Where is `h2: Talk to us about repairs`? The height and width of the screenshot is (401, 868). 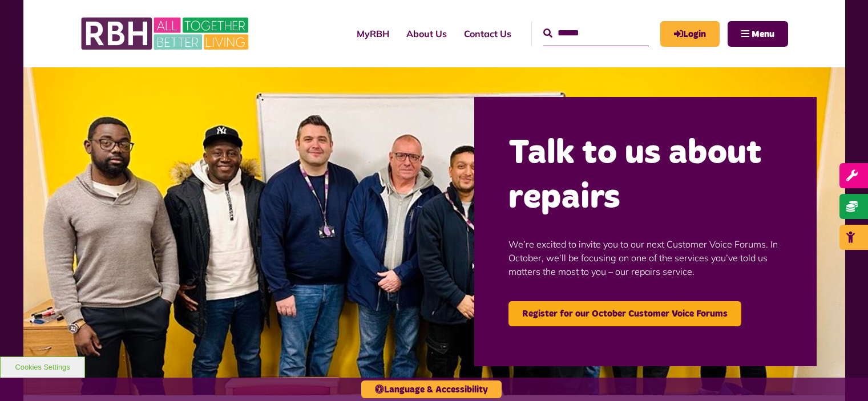 h2: Talk to us about repairs is located at coordinates (645, 175).